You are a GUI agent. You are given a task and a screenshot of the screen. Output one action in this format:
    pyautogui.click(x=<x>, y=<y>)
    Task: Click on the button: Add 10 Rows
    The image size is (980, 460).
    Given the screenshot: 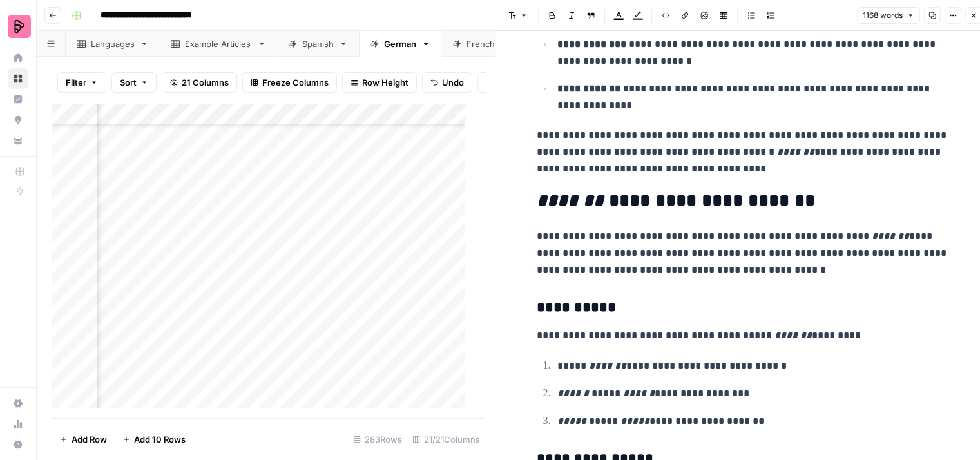 What is the action you would take?
    pyautogui.click(x=154, y=440)
    